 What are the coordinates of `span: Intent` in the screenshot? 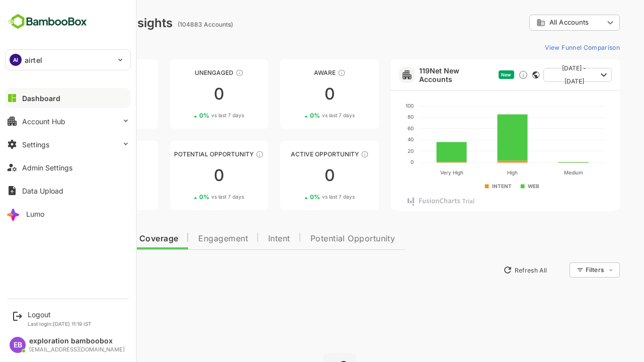 It's located at (244, 239).